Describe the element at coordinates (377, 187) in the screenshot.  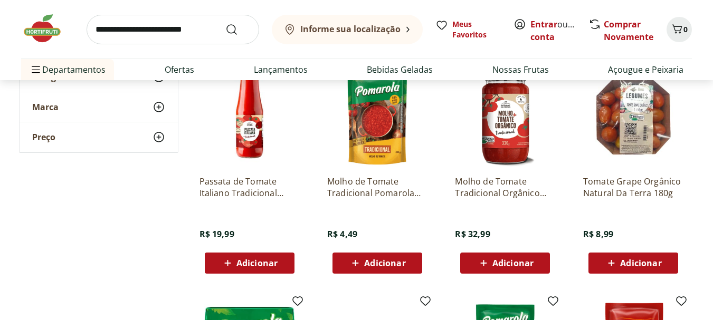
I see `a: Molho de Tomate Tradicional Pomarola Sache 300g` at that location.